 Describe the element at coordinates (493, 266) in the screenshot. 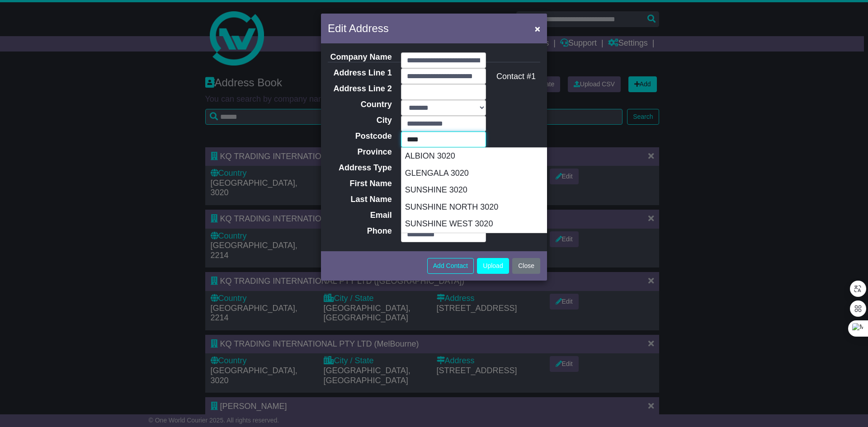

I see `button: Upload` at that location.